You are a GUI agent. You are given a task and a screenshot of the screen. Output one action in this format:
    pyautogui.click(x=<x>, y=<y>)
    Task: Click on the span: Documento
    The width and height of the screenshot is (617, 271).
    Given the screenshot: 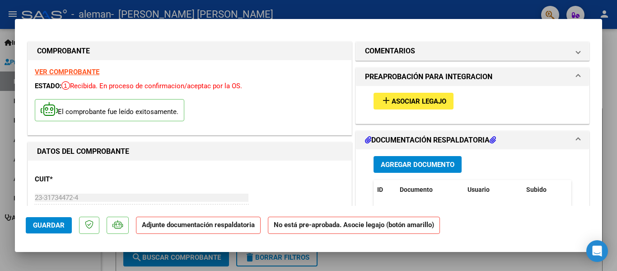 What is the action you would take?
    pyautogui.click(x=416, y=189)
    